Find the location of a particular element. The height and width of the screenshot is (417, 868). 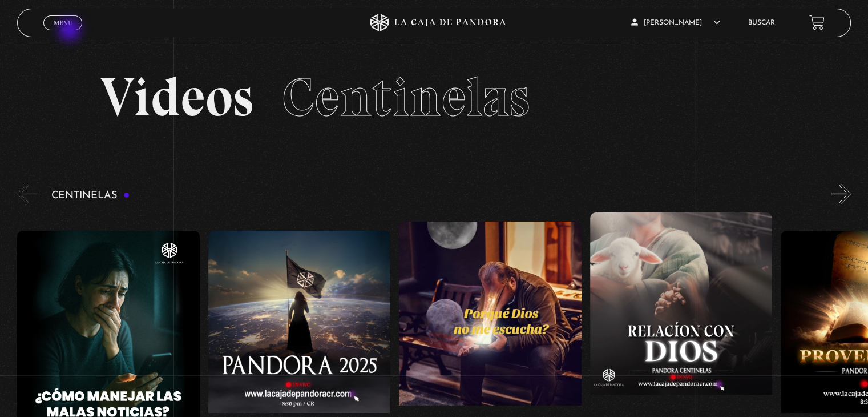

span: Cerrar is located at coordinates (63, 32).